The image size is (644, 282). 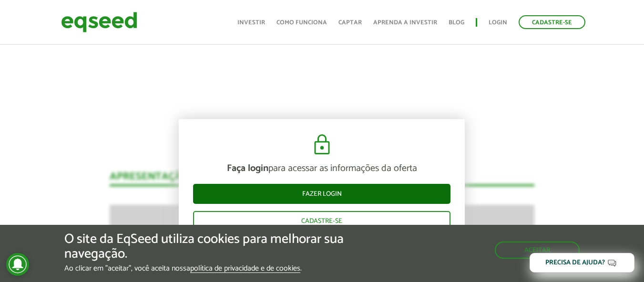 What do you see at coordinates (99, 22) in the screenshot?
I see `img: EqSeed` at bounding box center [99, 22].